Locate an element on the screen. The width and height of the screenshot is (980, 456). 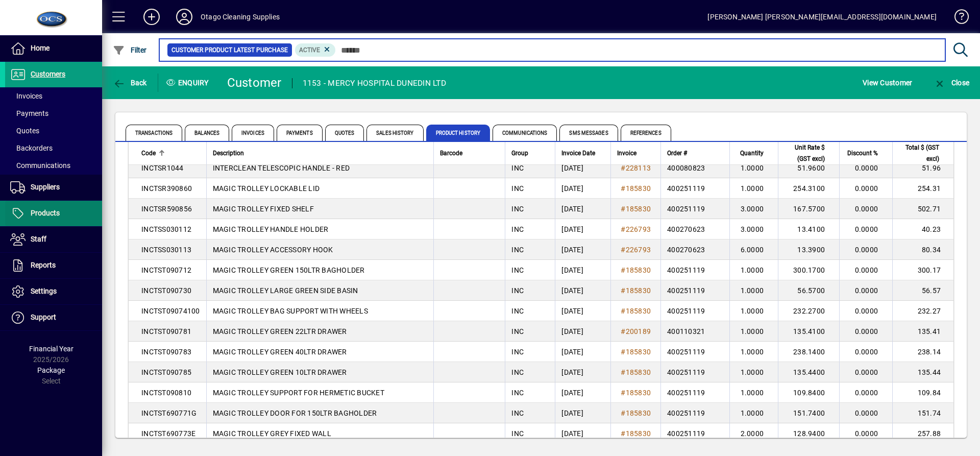
span: Discount % is located at coordinates (862, 153).